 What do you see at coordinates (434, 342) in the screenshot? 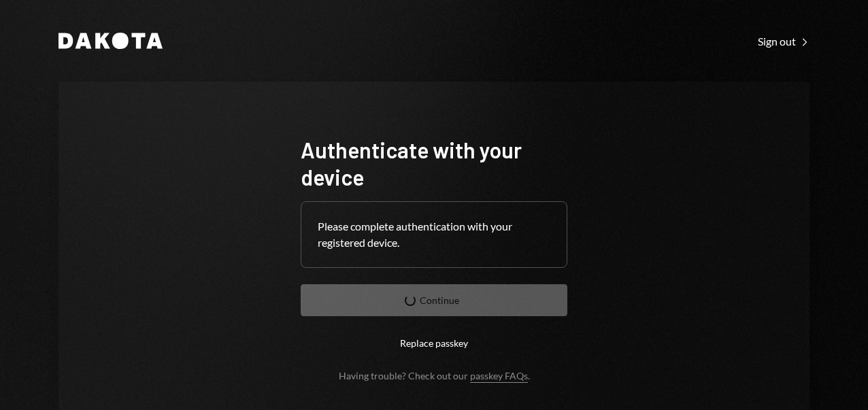
I see `button: Replace passkey` at bounding box center [434, 342].